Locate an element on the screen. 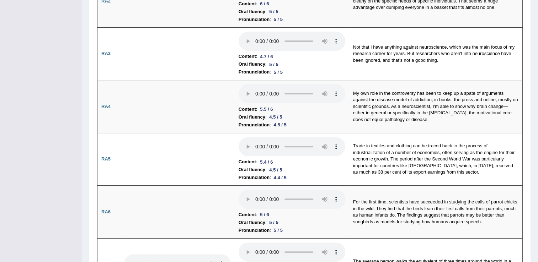 The height and width of the screenshot is (262, 538). b: RA6 is located at coordinates (106, 212).